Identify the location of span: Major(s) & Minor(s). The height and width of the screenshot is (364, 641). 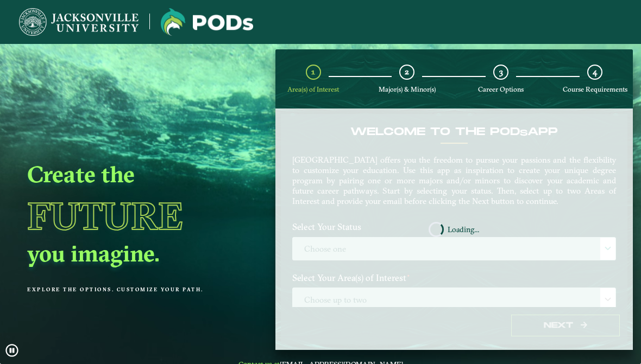
(407, 89).